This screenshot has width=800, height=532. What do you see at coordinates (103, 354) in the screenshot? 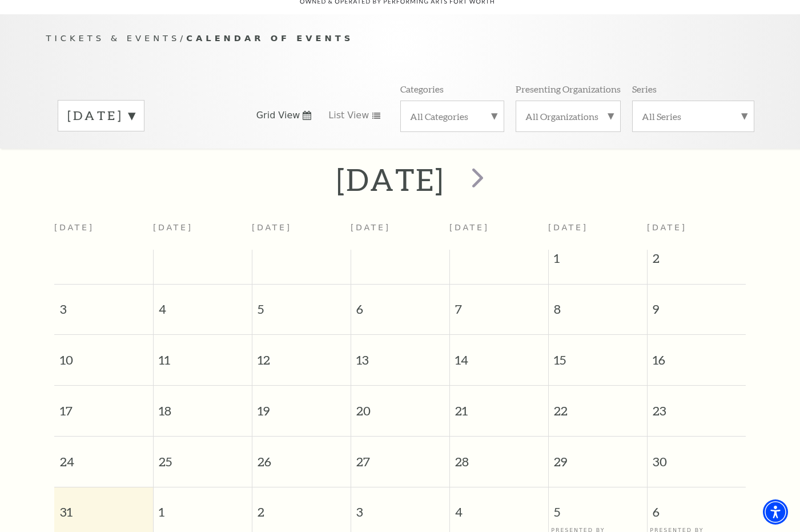
I see `span: 10` at bounding box center [103, 354].